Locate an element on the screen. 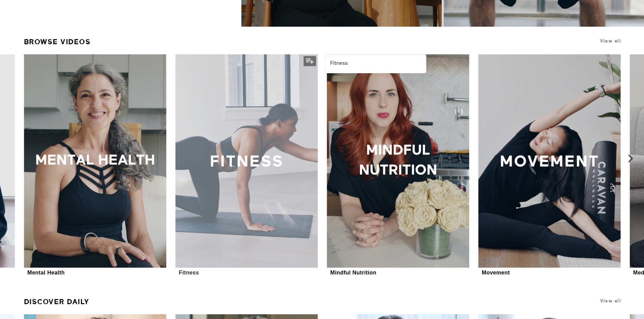 The image size is (644, 319). a: Mental HealthMental Health is located at coordinates (95, 166).